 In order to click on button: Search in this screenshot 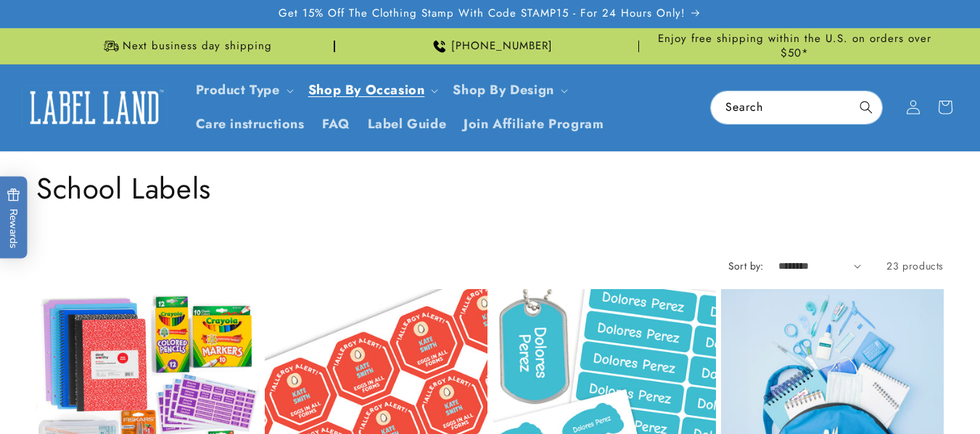, I will do `click(866, 107)`.